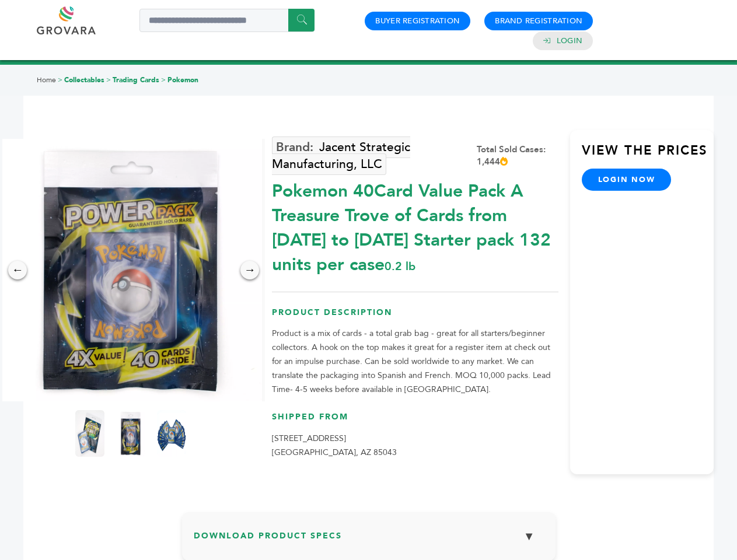 The image size is (737, 560). I want to click on h3: View the Prices, so click(648, 155).